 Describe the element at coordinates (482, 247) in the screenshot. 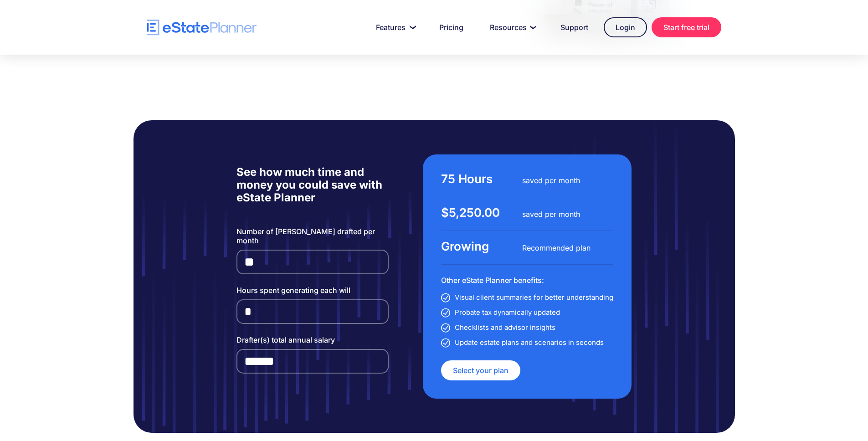

I see `div: Growing` at that location.